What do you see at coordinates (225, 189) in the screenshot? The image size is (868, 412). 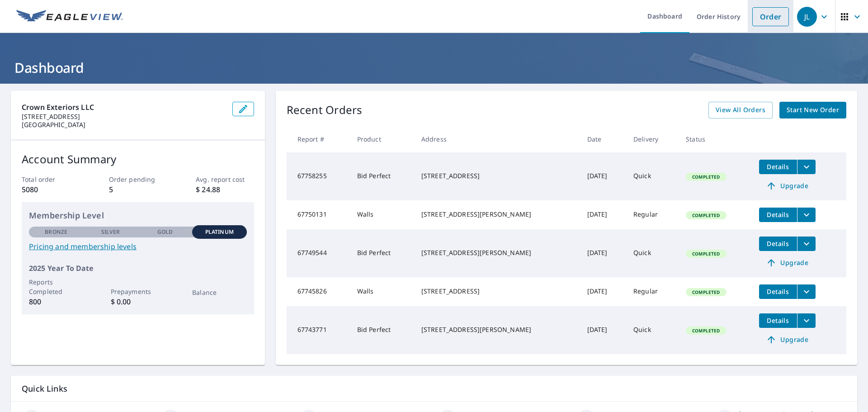 I see `p: $ 24.88` at bounding box center [225, 189].